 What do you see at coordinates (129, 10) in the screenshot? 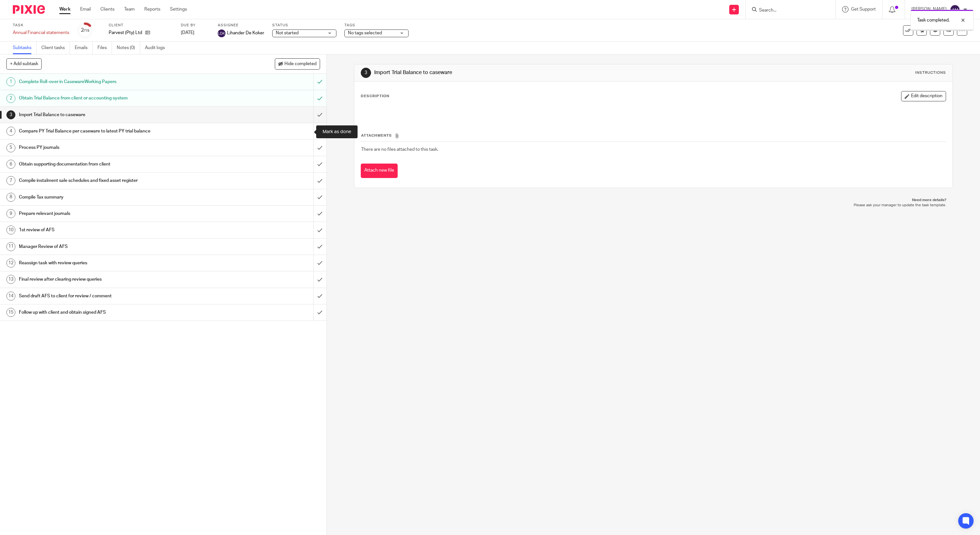
I see `a: Team` at bounding box center [129, 10].